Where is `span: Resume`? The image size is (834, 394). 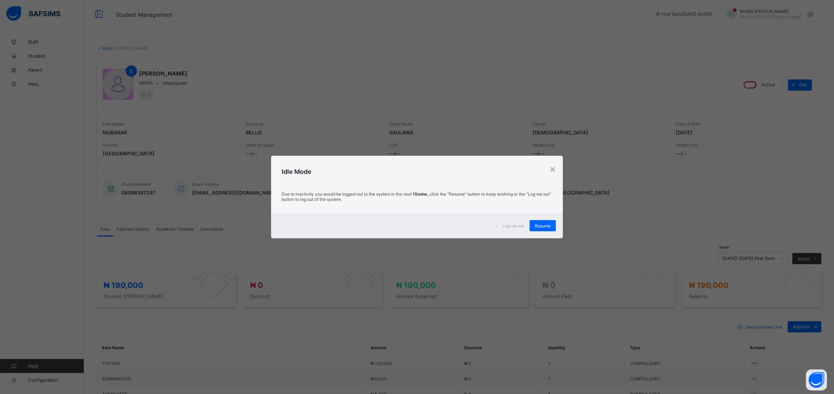 span: Resume is located at coordinates (542, 226).